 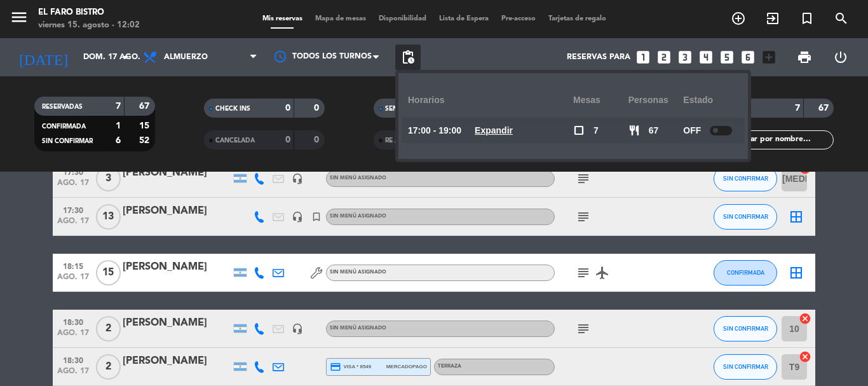 What do you see at coordinates (769, 58) in the screenshot?
I see `i: add_box` at bounding box center [769, 58].